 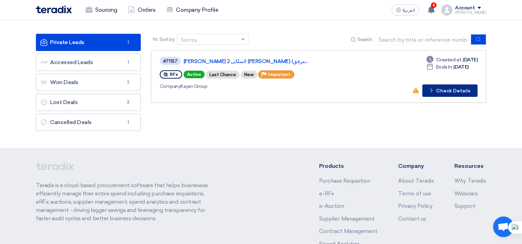 What do you see at coordinates (504, 227) in the screenshot?
I see `a: Open chat` at bounding box center [504, 227].